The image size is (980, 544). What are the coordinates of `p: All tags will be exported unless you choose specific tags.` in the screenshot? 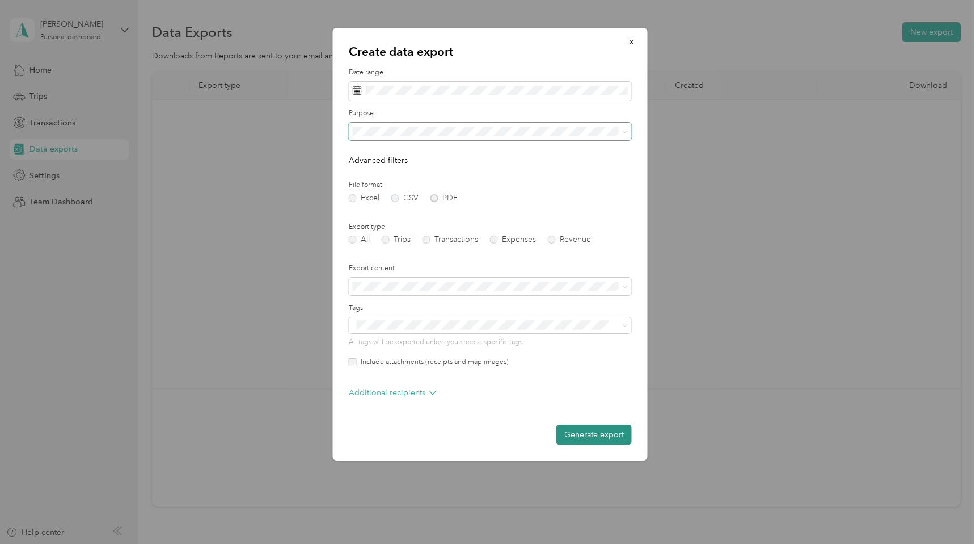 It's located at (490, 342).